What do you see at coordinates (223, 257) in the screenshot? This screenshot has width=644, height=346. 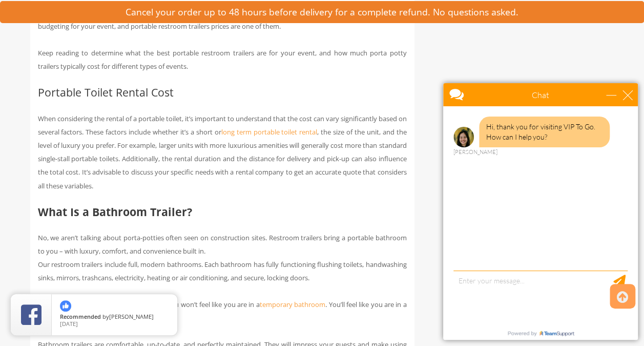 I see `p: No, we aren’t talking about porta-potties often seen on construction sites. Restroom trailers bri...` at bounding box center [223, 257].